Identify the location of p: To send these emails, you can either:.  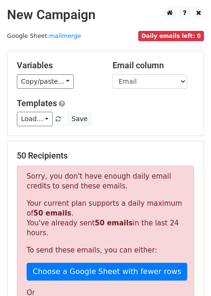
(106, 250).